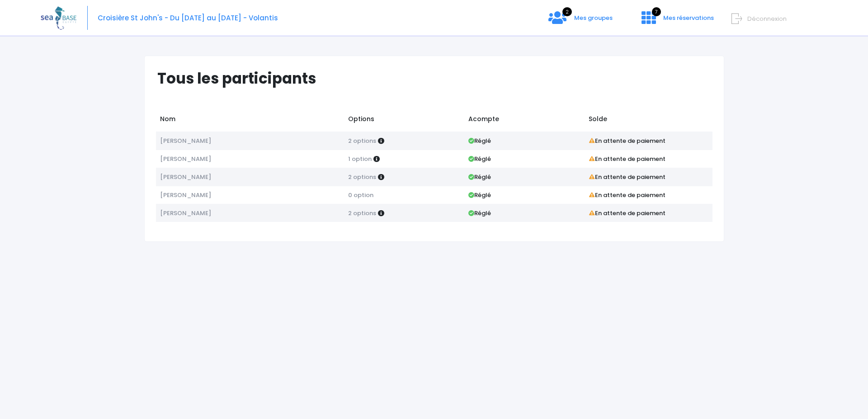  Describe the element at coordinates (677, 21) in the screenshot. I see `a: 7 Mes réservations` at that location.